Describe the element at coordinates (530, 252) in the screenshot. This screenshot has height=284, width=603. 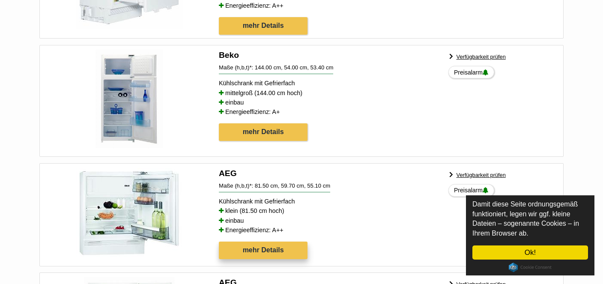
I see `a: Ok!` at that location.